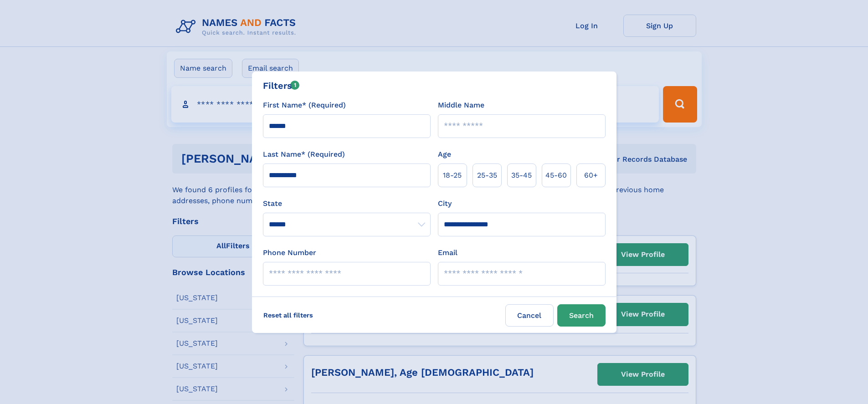 The image size is (868, 404). Describe the element at coordinates (445, 204) in the screenshot. I see `label: City` at that location.